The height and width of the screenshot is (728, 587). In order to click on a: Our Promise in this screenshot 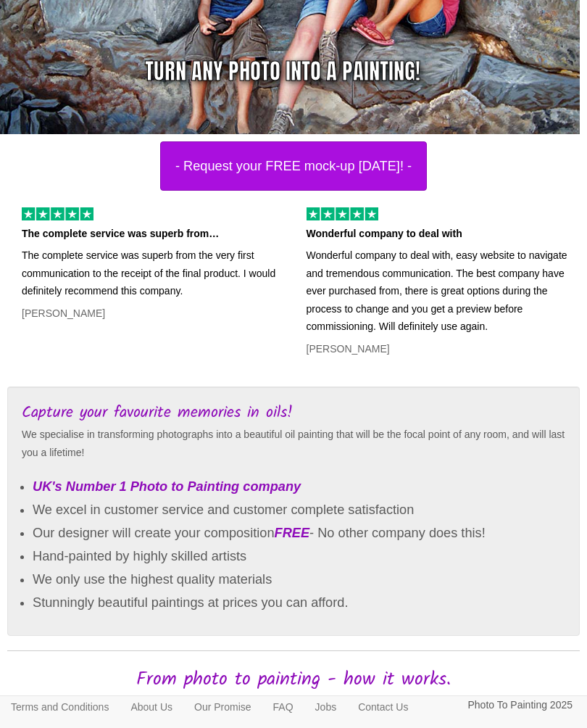, I will do `click(223, 707)`.